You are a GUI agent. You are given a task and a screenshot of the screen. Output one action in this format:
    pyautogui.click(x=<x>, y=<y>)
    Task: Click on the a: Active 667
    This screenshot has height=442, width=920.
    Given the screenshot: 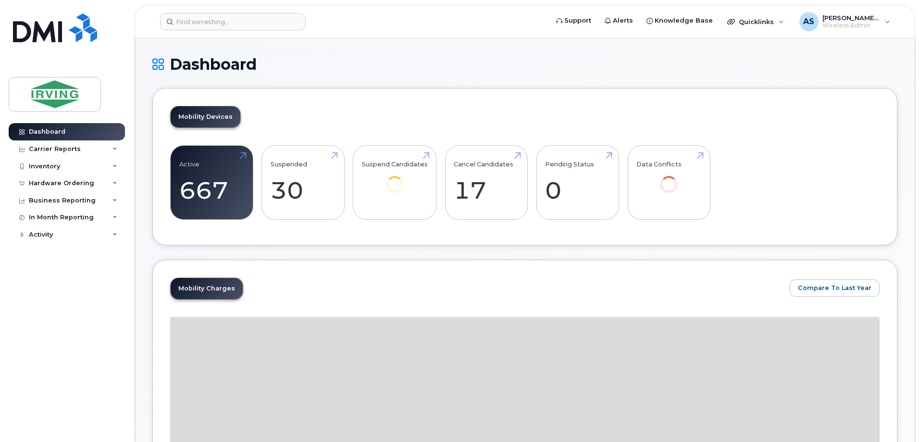 What is the action you would take?
    pyautogui.click(x=211, y=183)
    